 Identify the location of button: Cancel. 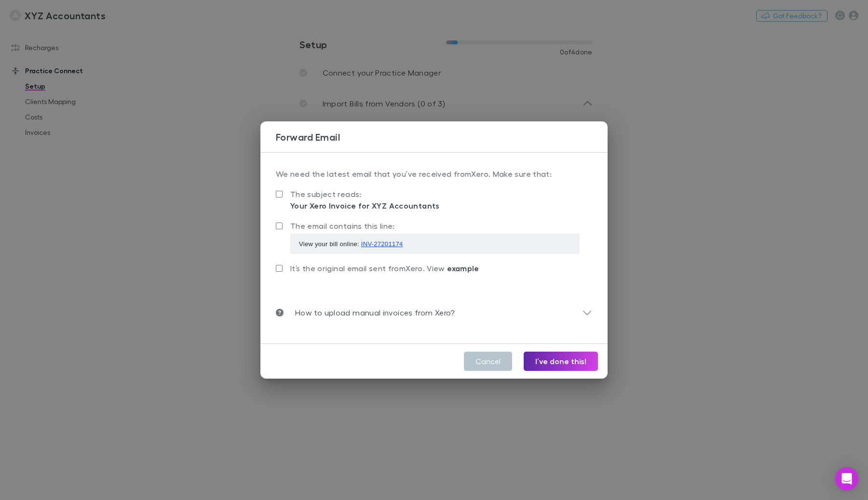
(488, 361).